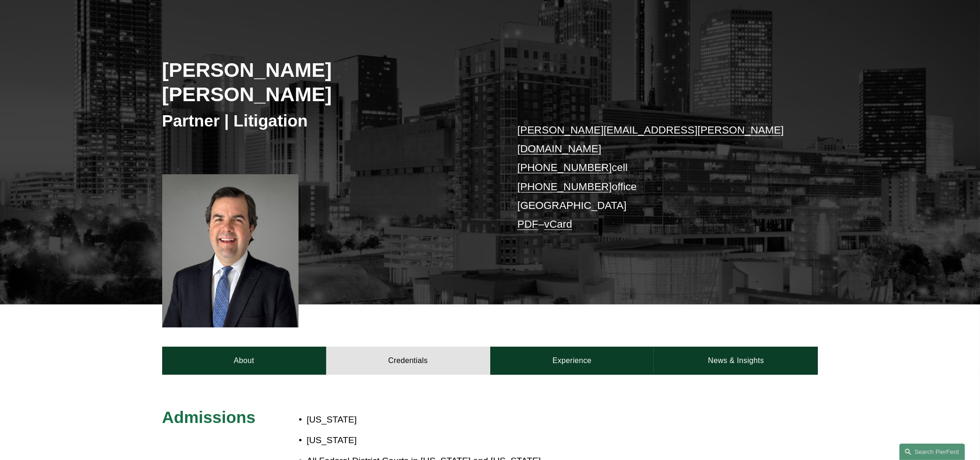 This screenshot has height=460, width=980. I want to click on a: Experience, so click(572, 360).